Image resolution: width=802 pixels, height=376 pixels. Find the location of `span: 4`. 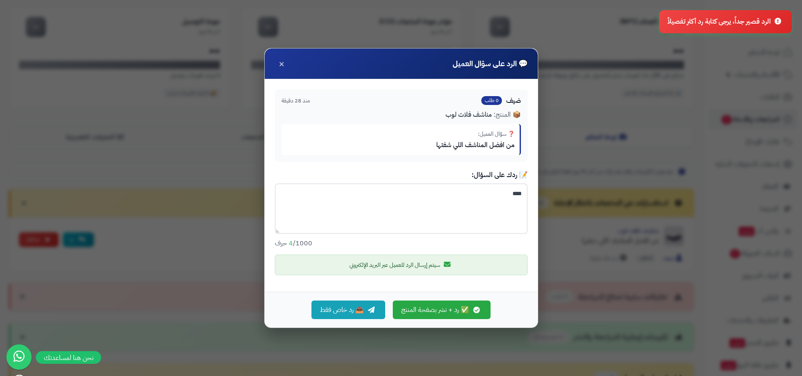

span: 4 is located at coordinates (291, 243).